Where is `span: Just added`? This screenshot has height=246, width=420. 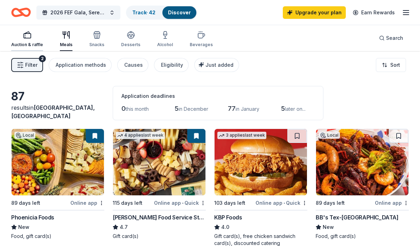 span: Just added is located at coordinates (219, 65).